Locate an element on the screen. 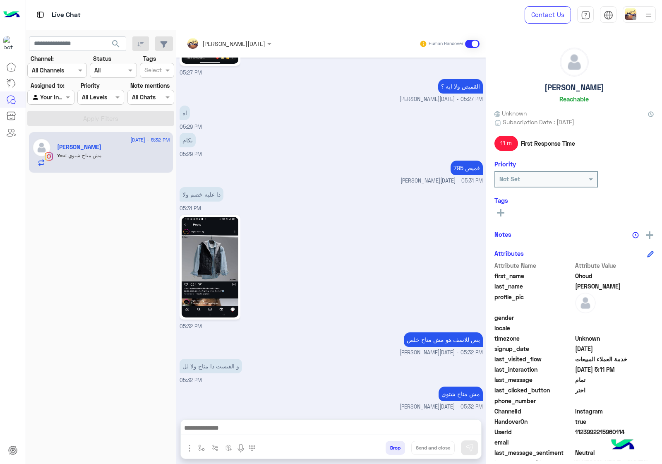 Image resolution: width=662 pixels, height=464 pixels. button: Trigger scenario is located at coordinates (215, 447).